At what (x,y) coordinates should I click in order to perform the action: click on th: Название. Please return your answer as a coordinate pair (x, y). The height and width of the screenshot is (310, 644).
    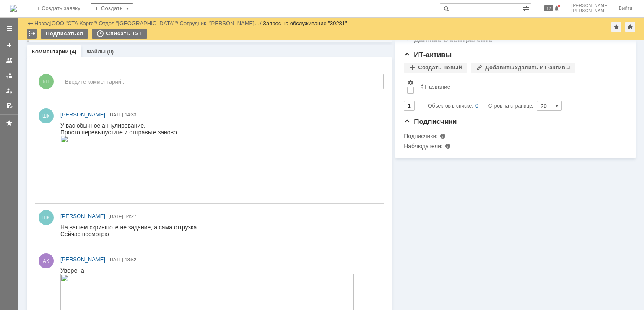
    Looking at the image, I should click on (518, 86).